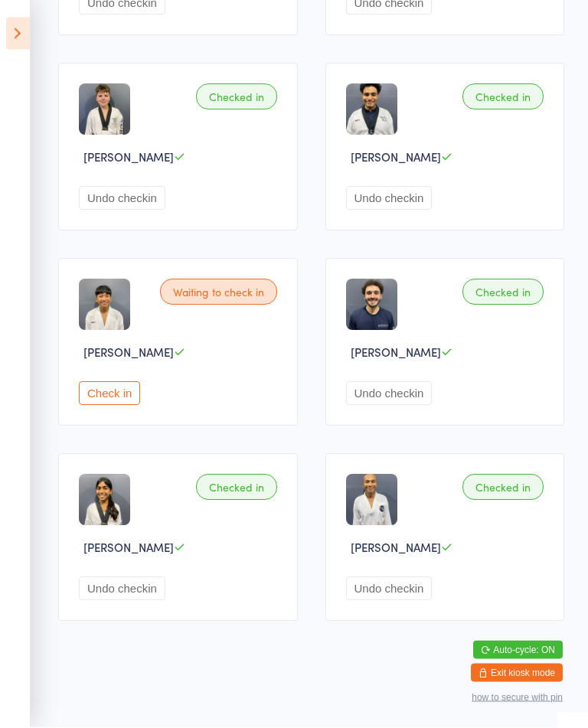 The image size is (588, 728). What do you see at coordinates (219, 293) in the screenshot?
I see `div: Waiting to check in` at bounding box center [219, 293].